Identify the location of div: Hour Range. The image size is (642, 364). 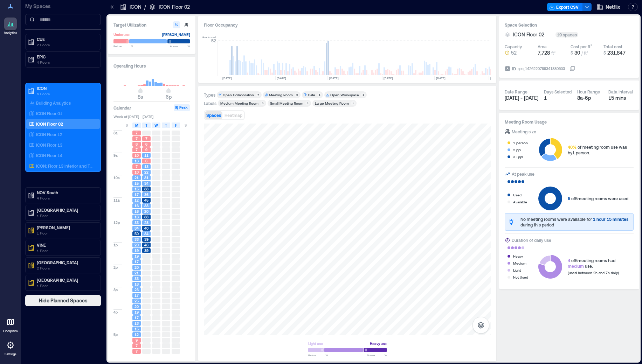
(588, 91).